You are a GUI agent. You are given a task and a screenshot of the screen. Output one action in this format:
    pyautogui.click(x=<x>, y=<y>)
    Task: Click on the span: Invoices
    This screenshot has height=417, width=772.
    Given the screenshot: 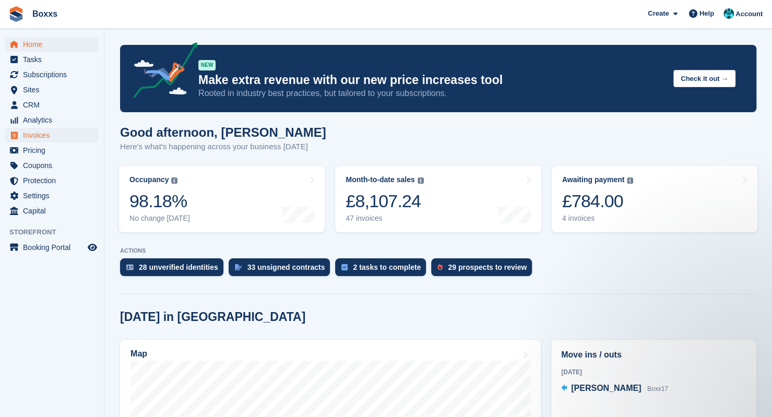 What is the action you would take?
    pyautogui.click(x=54, y=135)
    